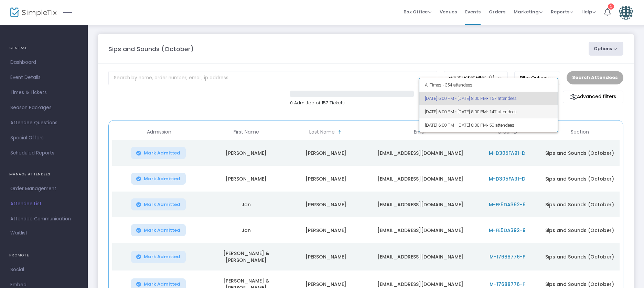 The image size is (644, 288). What do you see at coordinates (500, 125) in the screenshot?
I see `span: • 50 attendees` at bounding box center [500, 125].